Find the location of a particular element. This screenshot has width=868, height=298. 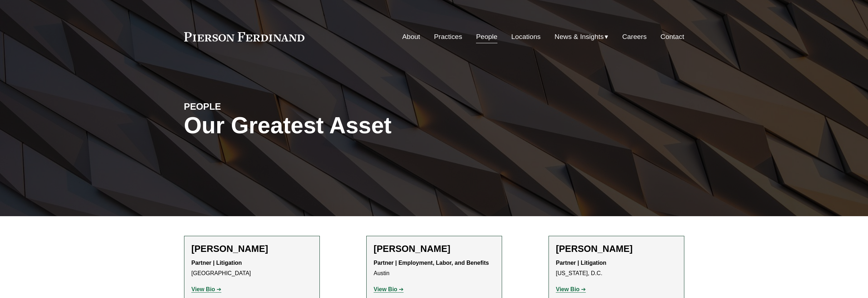

a: Contact is located at coordinates (672, 37).